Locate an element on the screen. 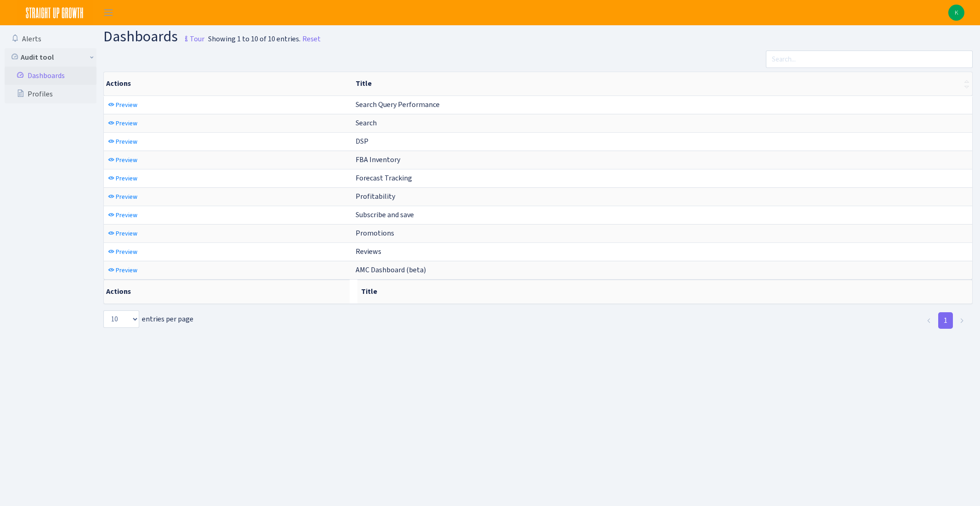  a: Audit tool is located at coordinates (51, 57).